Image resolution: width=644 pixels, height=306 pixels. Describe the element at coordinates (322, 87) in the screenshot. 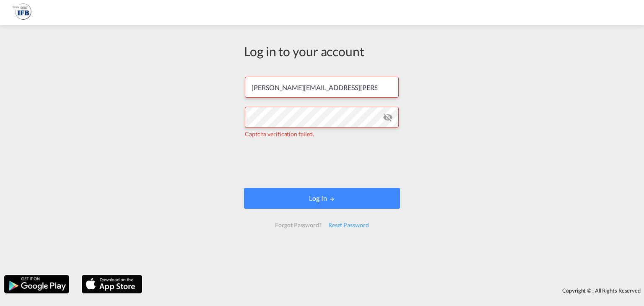

I see `input: Enter email/phone number` at that location.